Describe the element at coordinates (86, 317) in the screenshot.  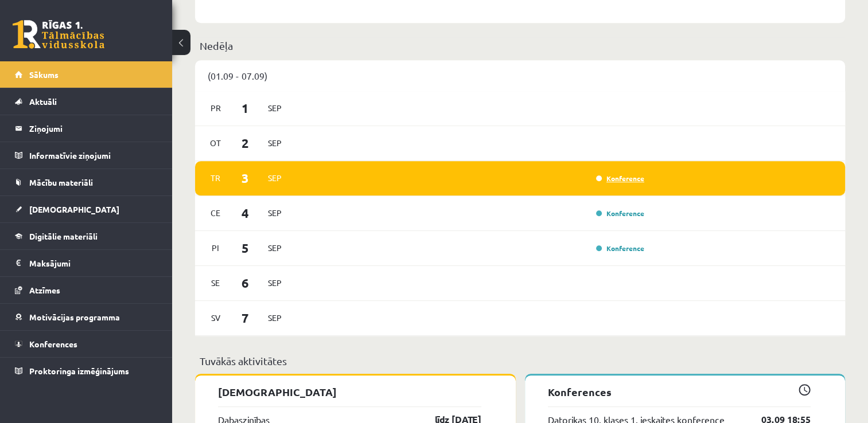
I see `a: Motivācijas programma` at that location.